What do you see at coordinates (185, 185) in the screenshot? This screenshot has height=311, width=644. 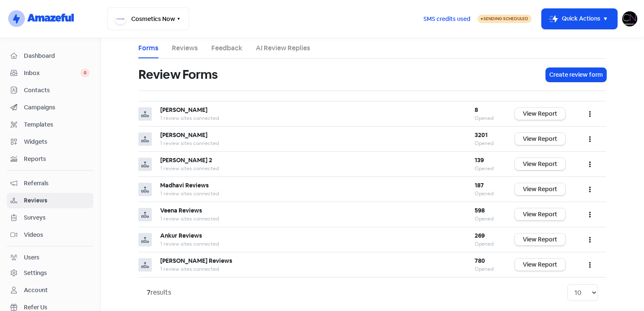 I see `b: Madhavi Reviews` at bounding box center [185, 185].